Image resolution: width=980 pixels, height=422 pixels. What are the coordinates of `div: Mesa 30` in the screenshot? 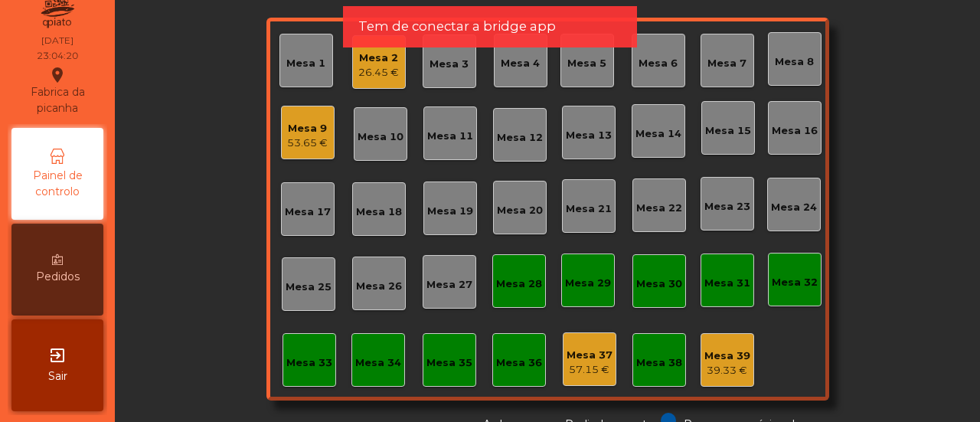 It's located at (659, 284).